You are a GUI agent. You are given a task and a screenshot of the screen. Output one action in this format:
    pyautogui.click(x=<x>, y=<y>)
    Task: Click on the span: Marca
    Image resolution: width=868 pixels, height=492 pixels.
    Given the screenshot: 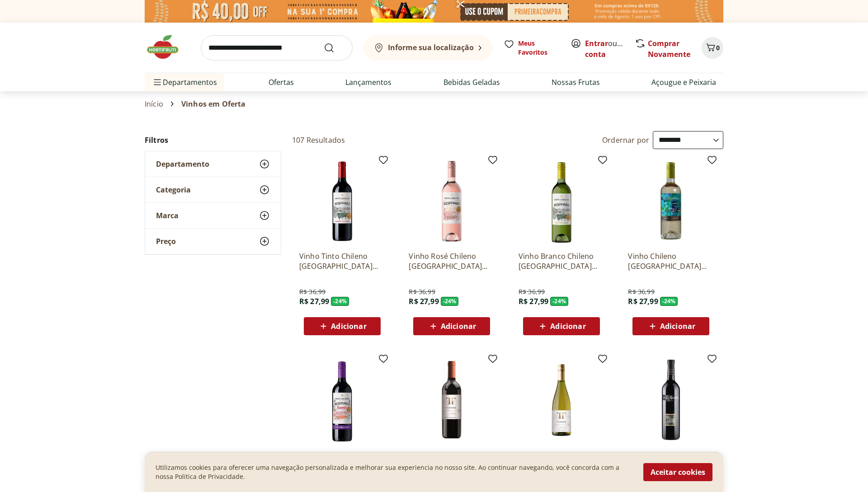 What is the action you would take?
    pyautogui.click(x=167, y=216)
    